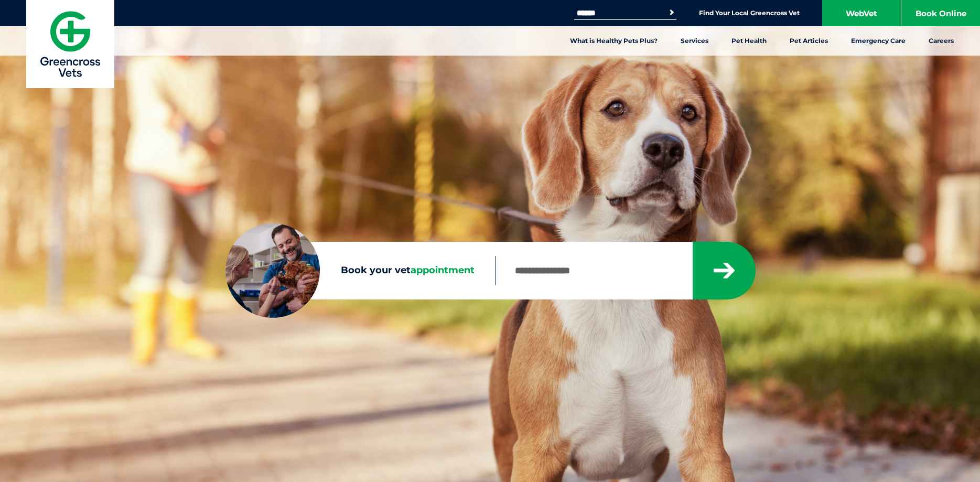 This screenshot has width=980, height=482. Describe the element at coordinates (750, 13) in the screenshot. I see `a: Find Your Local Greencross Vet` at that location.